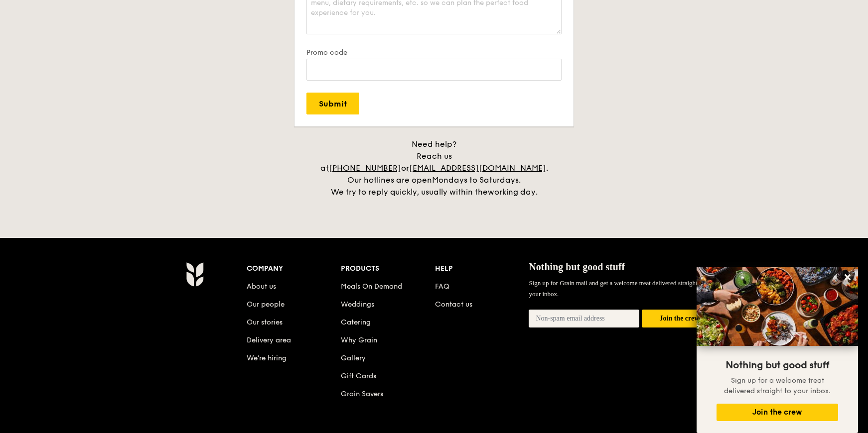 Image resolution: width=868 pixels, height=433 pixels. I want to click on span: Sign up for Grain mail and get a welcome treat delivered straight to your inbox., so click(616, 288).